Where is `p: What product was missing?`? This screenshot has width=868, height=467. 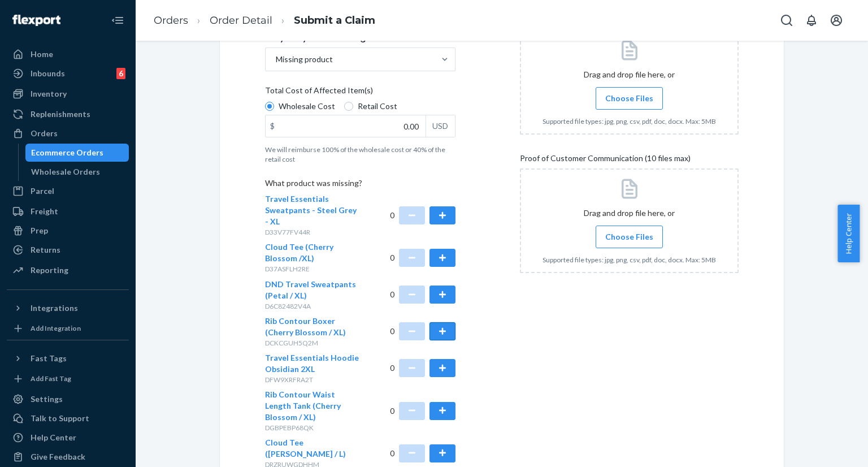
p: What product was missing? is located at coordinates (360, 186).